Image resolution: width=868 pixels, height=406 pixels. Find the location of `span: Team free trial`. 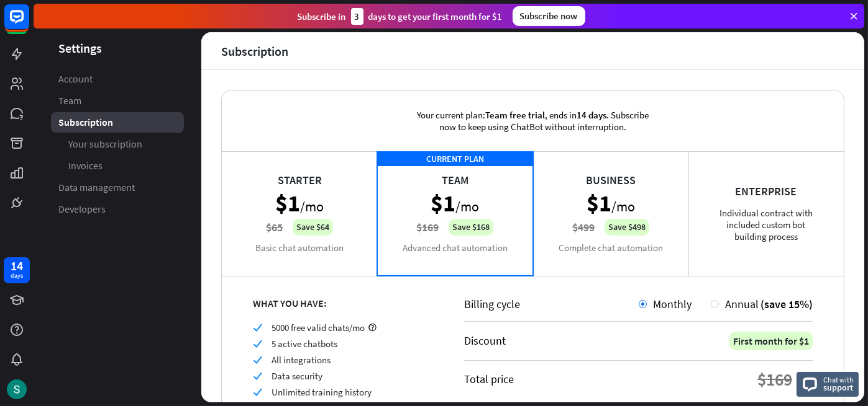

span: Team free trial is located at coordinates (515, 115).